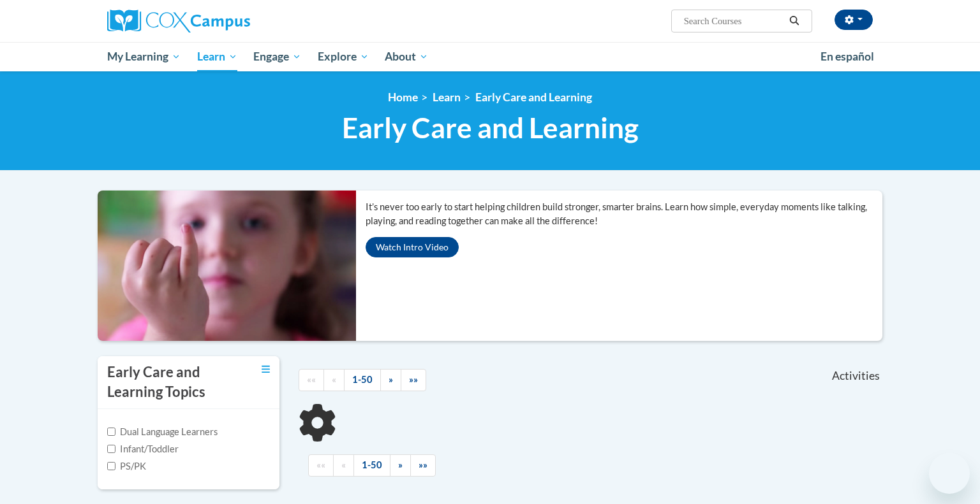  I want to click on a: En español, so click(847, 56).